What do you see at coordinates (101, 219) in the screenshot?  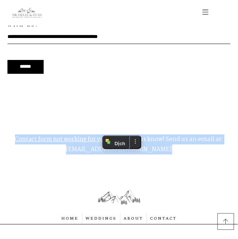 I see `span: Weddings` at bounding box center [101, 219].